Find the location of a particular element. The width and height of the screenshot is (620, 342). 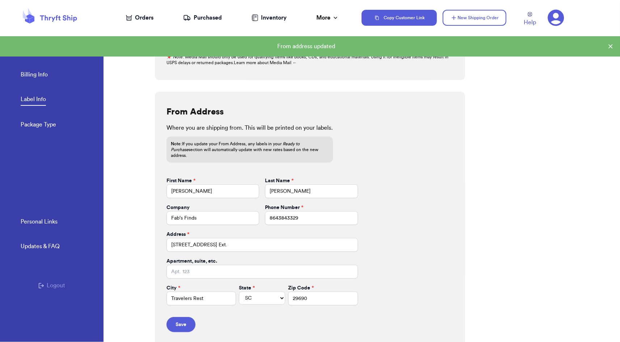

a: Label Info is located at coordinates (33, 100).